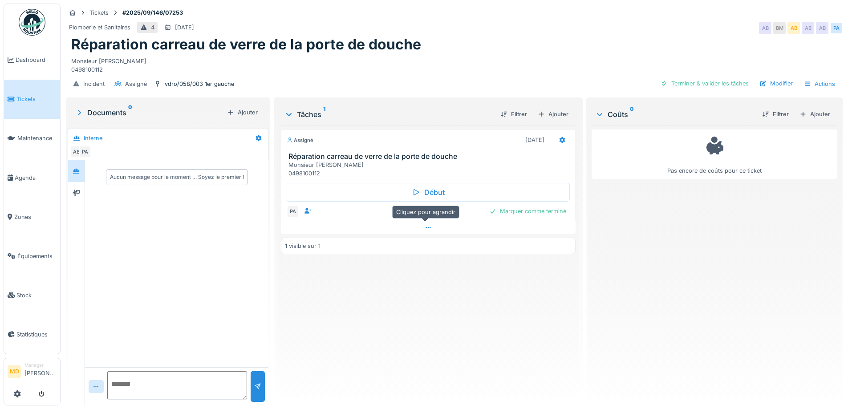 This screenshot has width=848, height=409. What do you see at coordinates (36, 60) in the screenshot?
I see `span: Dashboard` at bounding box center [36, 60].